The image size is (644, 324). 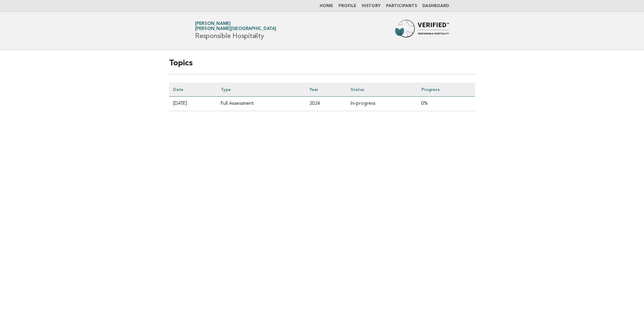 What do you see at coordinates (371, 6) in the screenshot?
I see `a: History` at bounding box center [371, 6].